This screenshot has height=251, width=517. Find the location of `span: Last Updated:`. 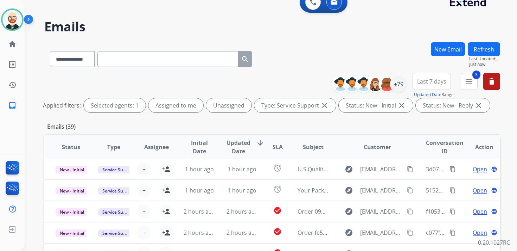

span: Last Updated: is located at coordinates (485, 59).